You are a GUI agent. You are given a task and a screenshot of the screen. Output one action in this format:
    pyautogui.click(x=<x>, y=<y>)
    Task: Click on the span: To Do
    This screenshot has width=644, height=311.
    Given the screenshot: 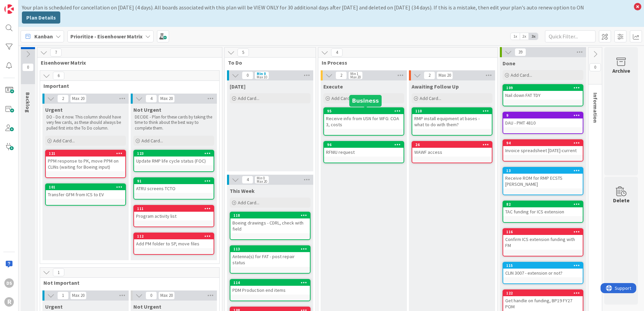 What is the action you would take?
    pyautogui.click(x=267, y=62)
    